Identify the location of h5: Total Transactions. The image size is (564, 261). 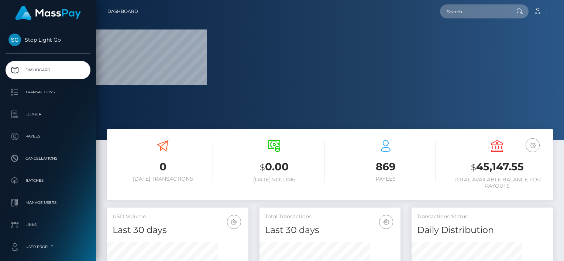
(330, 217).